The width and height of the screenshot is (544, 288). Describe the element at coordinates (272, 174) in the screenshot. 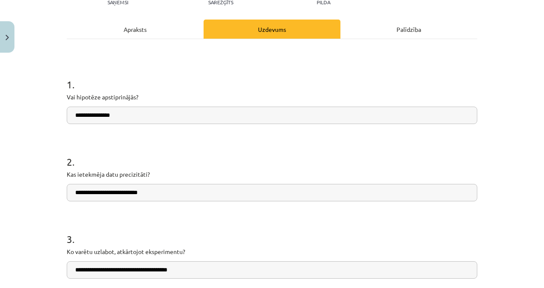

I see `p: Kas ietekmēja datu precizitāti?` at that location.